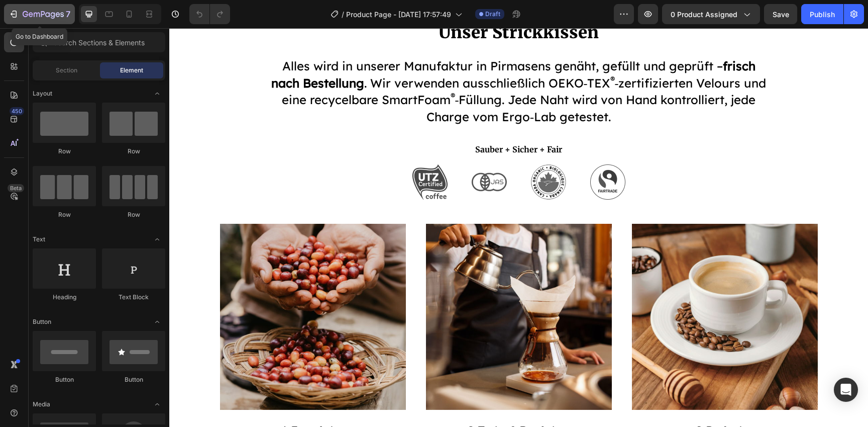  I want to click on div: Beta, so click(16, 188).